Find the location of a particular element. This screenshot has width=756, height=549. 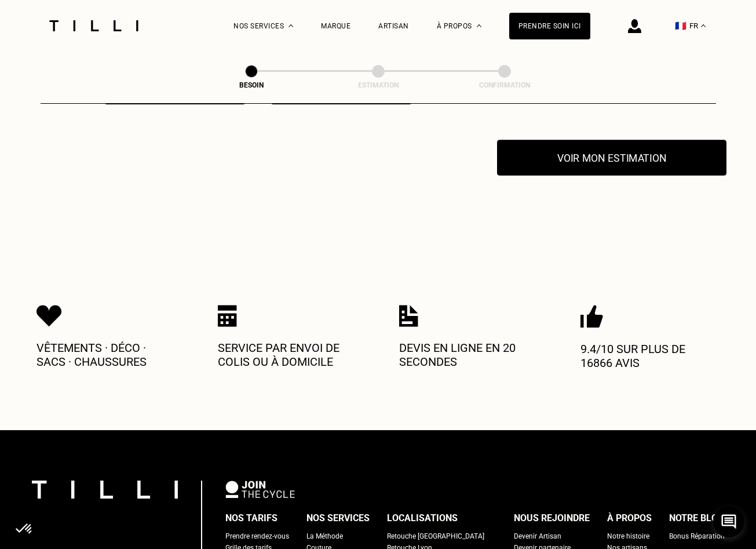

div: La Méthode is located at coordinates (325, 536).